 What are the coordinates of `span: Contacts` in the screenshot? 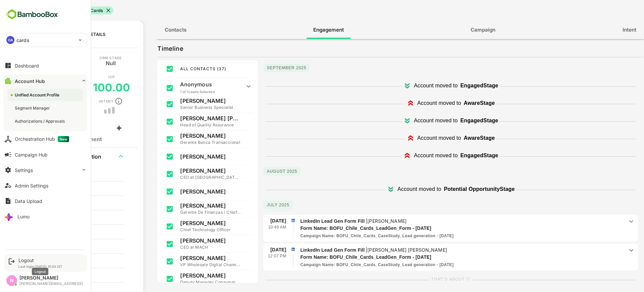 It's located at (152, 30).